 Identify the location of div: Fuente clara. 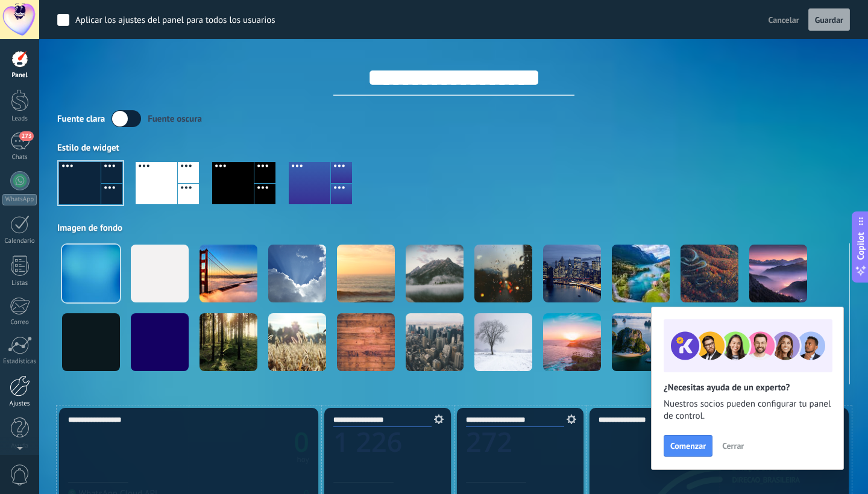
(81, 119).